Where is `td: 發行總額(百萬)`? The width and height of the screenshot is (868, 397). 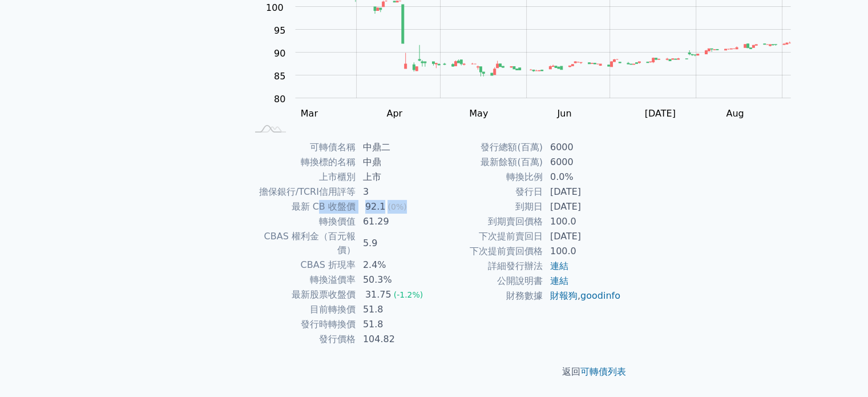 td: 發行總額(百萬) is located at coordinates (488, 148).